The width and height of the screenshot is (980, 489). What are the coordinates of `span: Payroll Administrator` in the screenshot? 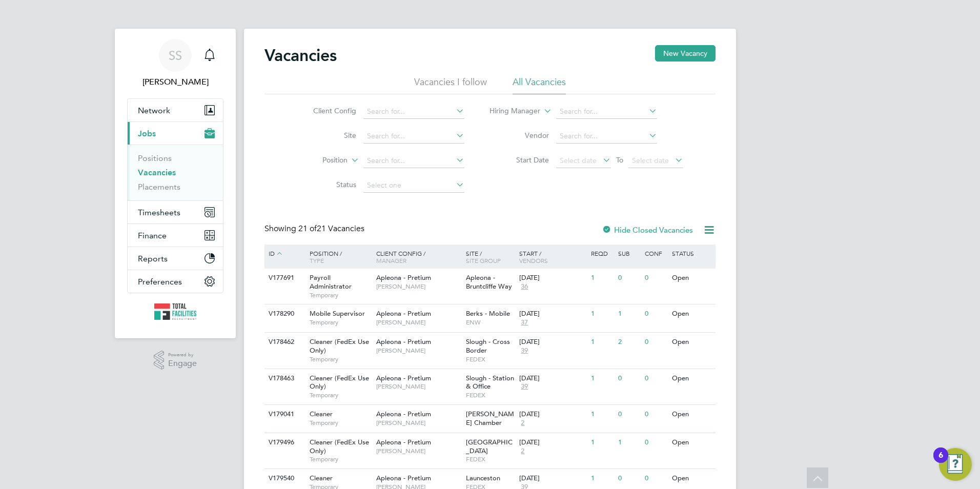 It's located at (330, 282).